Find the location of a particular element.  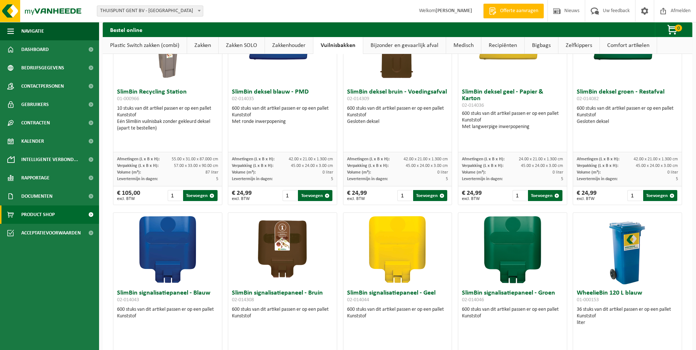

h3: SlimBin signalisatiepaneel - Groen is located at coordinates (513, 297).